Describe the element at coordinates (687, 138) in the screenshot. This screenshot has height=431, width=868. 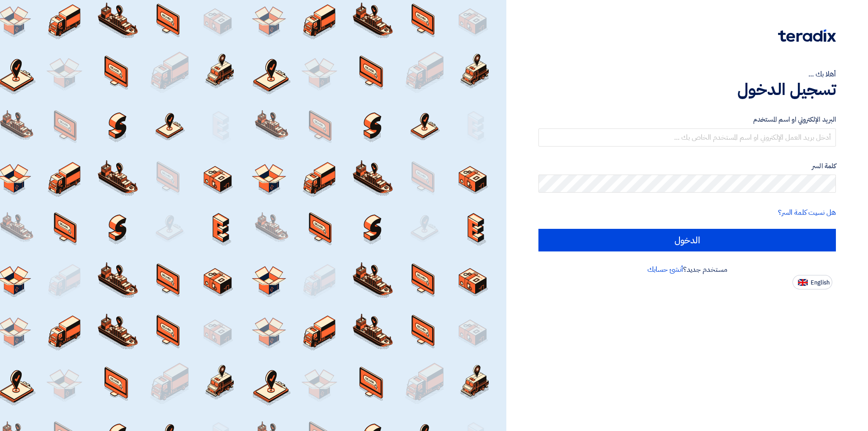
I see `input: أدخل بريد العمل الإلكتروني او اسم المستخدم الخاص بك ...` at that location.